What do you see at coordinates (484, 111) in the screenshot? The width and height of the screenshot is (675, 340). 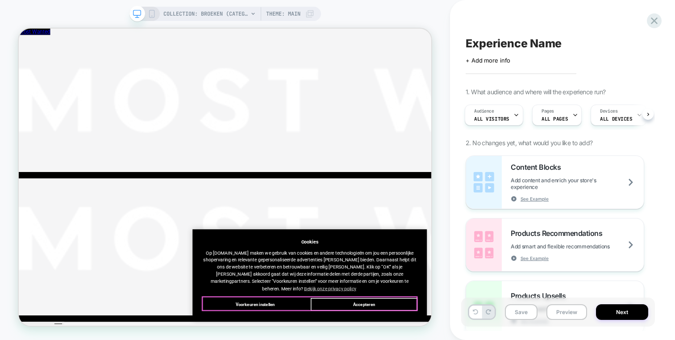 I see `span: Audience` at bounding box center [484, 111].